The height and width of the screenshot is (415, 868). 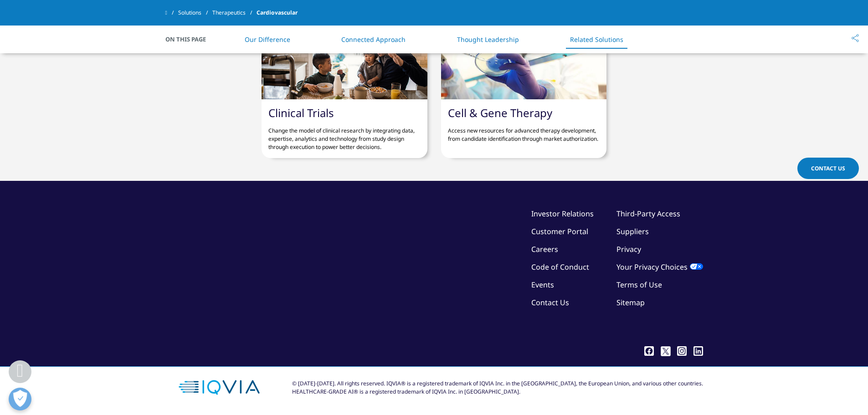 I want to click on a: Related Solutions, so click(x=596, y=39).